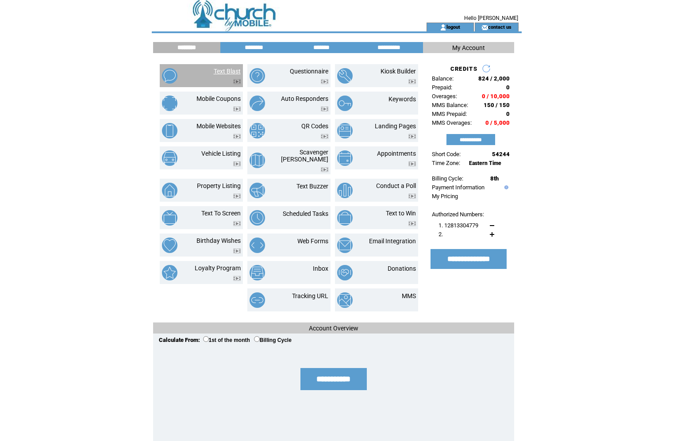 This screenshot has width=673, height=441. Describe the element at coordinates (309, 71) in the screenshot. I see `a: Questionnaire` at that location.